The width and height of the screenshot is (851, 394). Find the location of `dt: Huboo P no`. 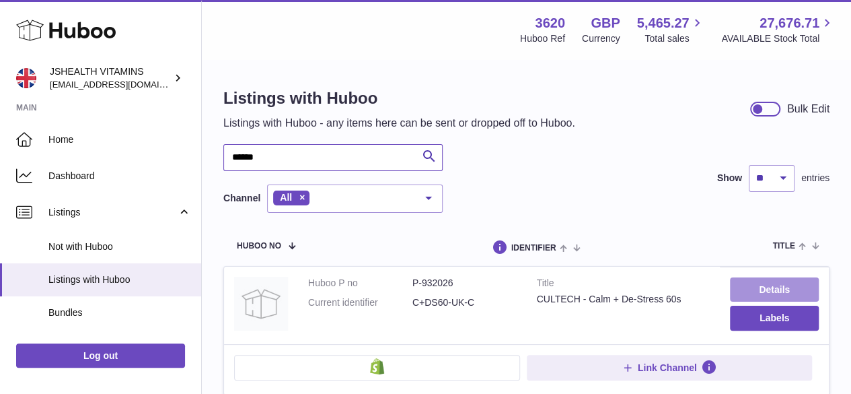

dt: Huboo P no is located at coordinates (360, 283).